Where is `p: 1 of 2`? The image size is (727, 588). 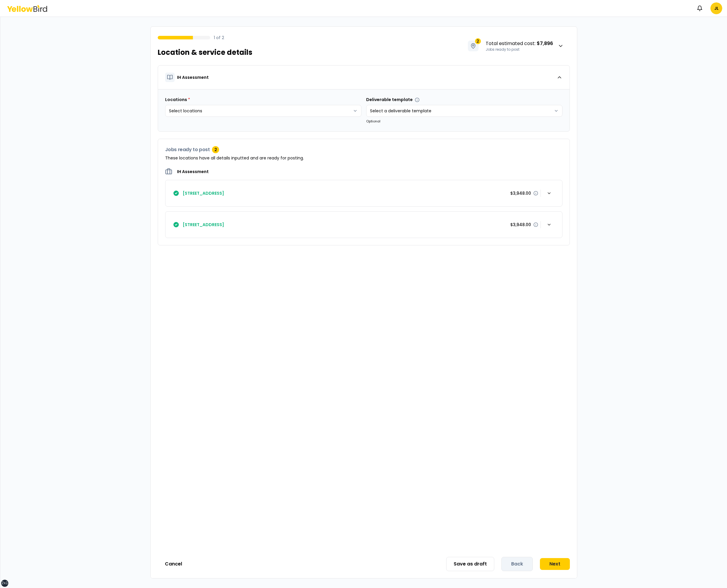 p: 1 of 2 is located at coordinates (219, 38).